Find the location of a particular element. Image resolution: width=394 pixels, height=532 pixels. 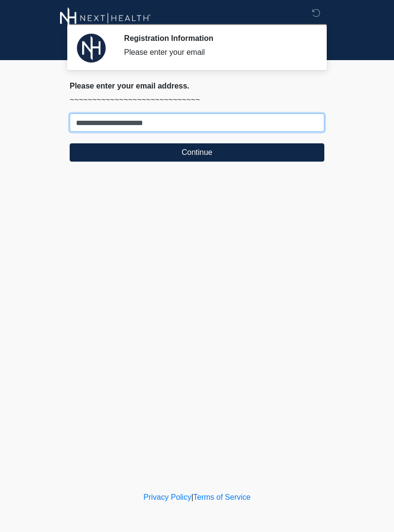

h2: Please enter your email address. is located at coordinates (197, 86).